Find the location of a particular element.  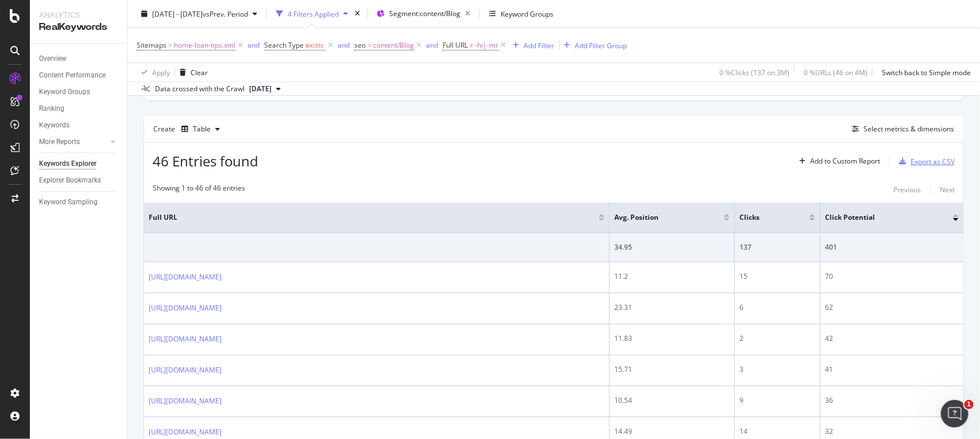

div: 23.31 is located at coordinates (671, 308).